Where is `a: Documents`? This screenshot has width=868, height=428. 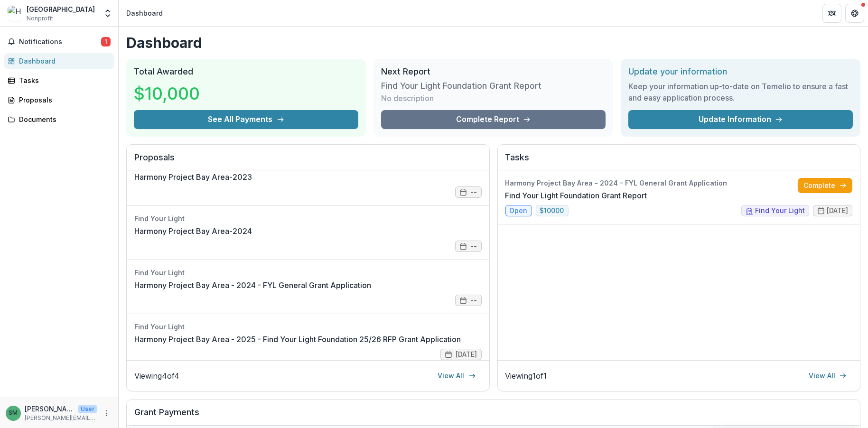
a: Documents is located at coordinates (58, 119).